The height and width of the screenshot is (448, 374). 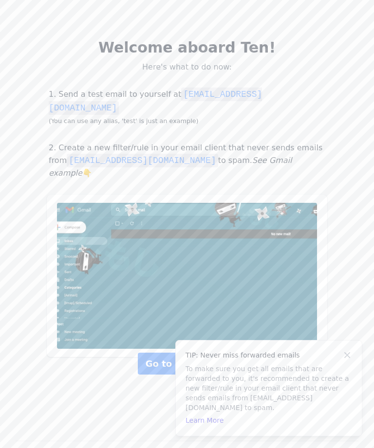 I want to click on p: 1. Send a test email to yourself at, so click(x=187, y=107).